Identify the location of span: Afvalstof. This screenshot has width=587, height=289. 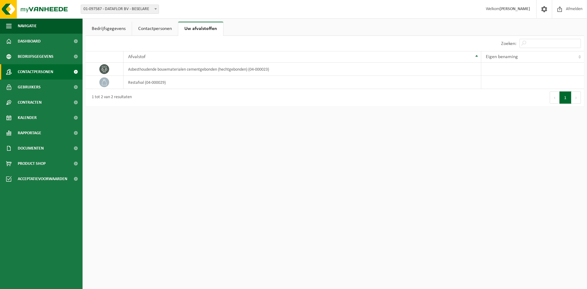
(137, 57).